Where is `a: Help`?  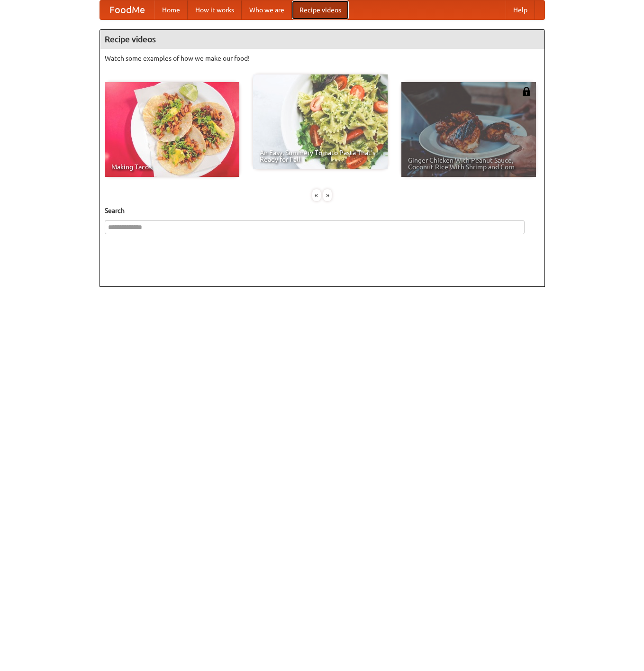
a: Help is located at coordinates (521, 10).